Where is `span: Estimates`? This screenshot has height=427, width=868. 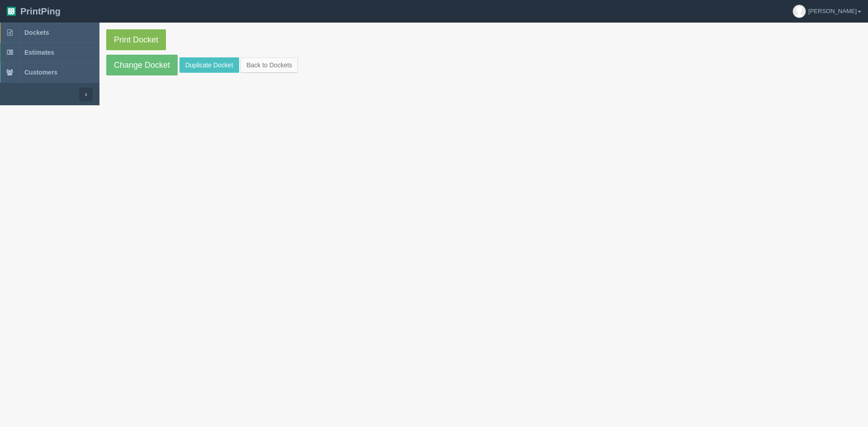
span: Estimates is located at coordinates (39, 52).